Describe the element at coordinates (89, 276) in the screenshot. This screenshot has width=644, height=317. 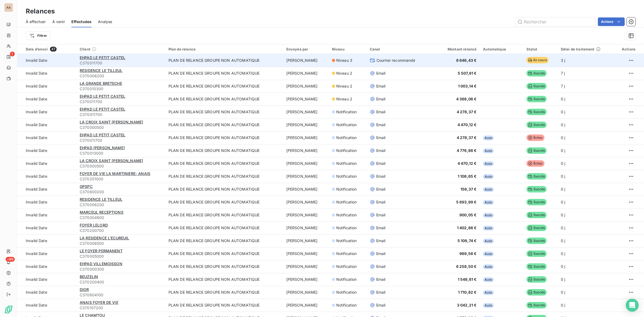
I see `span: BEUZELIN` at that location.